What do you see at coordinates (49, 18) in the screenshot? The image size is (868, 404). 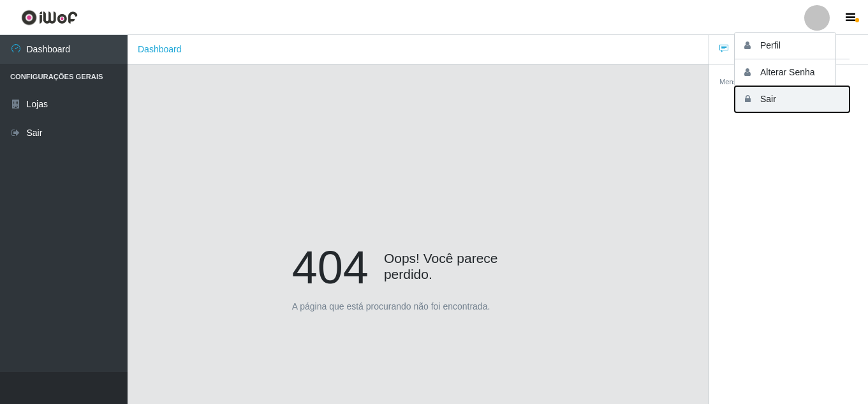 I see `img: CoreUI Logo` at bounding box center [49, 18].